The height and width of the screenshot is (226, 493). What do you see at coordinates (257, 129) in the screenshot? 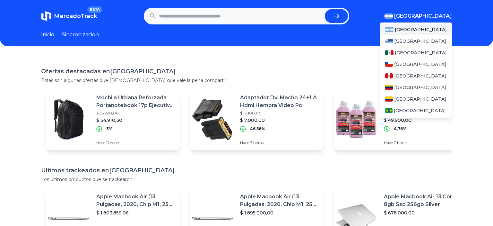
I see `p: -46,56%` at bounding box center [257, 129].